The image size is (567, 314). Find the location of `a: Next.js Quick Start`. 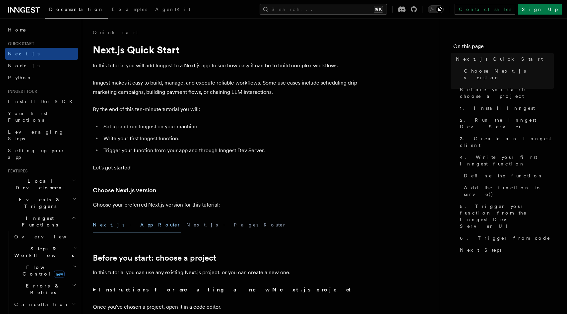

a: Next.js Quick Start is located at coordinates (503, 59).